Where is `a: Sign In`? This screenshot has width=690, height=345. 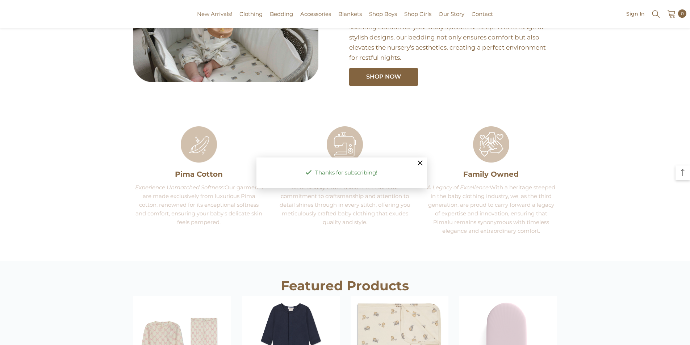 a: Sign In is located at coordinates (636, 13).